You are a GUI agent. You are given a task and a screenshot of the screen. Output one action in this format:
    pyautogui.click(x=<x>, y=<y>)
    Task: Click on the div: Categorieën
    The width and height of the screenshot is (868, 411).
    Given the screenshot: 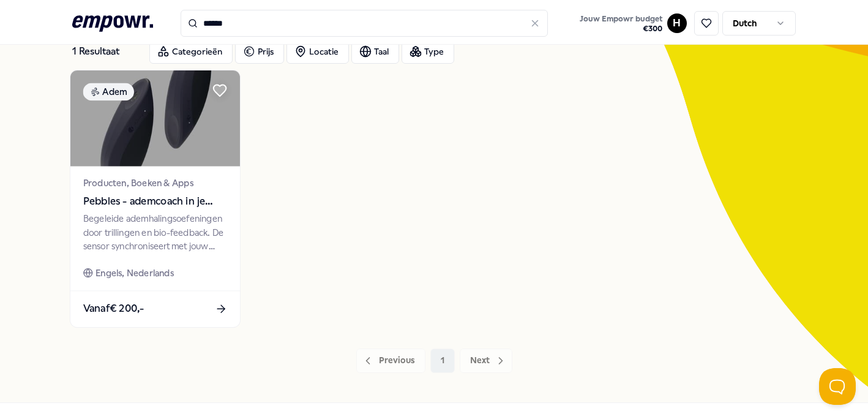 What is the action you would take?
    pyautogui.click(x=191, y=51)
    